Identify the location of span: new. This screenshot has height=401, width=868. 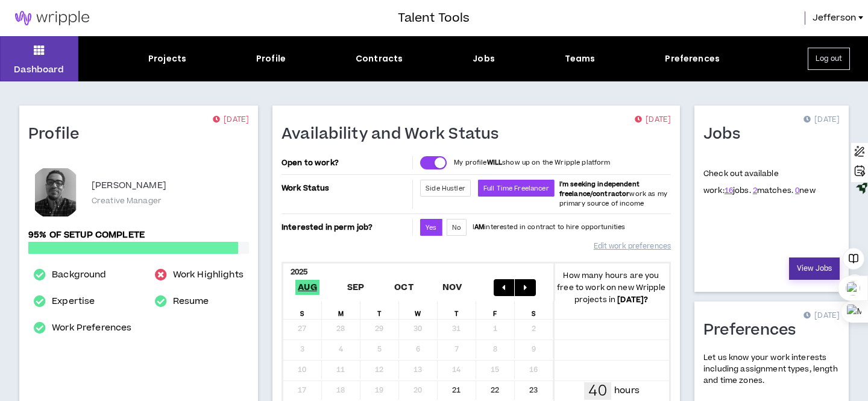
(806, 191).